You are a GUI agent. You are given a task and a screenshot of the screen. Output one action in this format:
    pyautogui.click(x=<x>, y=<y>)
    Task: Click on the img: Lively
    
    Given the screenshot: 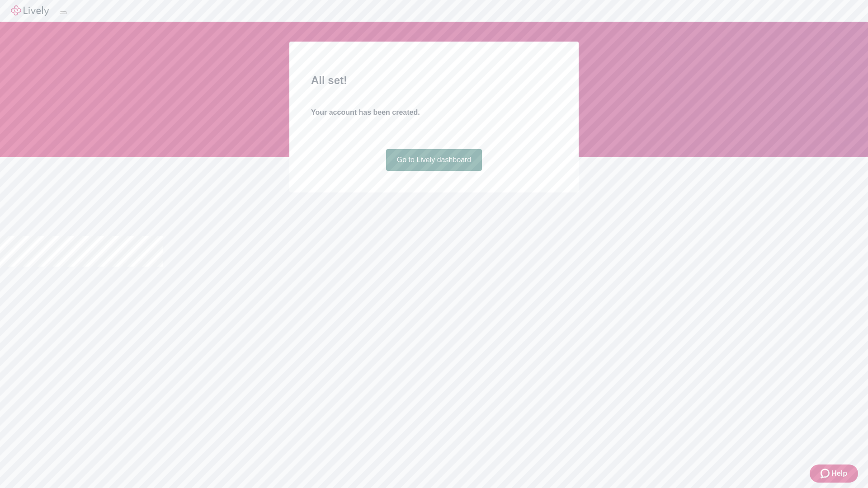 What is the action you would take?
    pyautogui.click(x=30, y=11)
    